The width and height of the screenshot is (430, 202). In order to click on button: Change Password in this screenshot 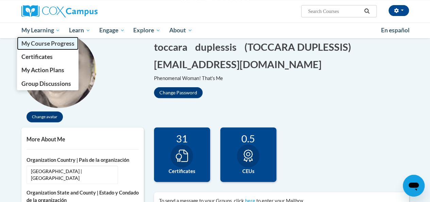, I will do `click(178, 93)`.